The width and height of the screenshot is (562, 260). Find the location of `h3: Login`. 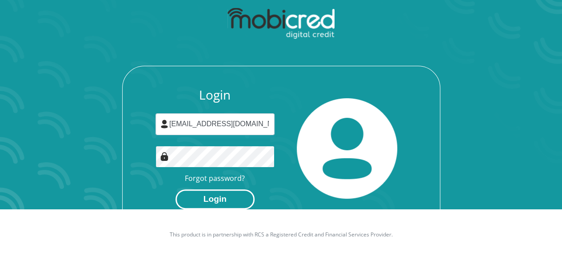

h3: Login is located at coordinates (215, 95).